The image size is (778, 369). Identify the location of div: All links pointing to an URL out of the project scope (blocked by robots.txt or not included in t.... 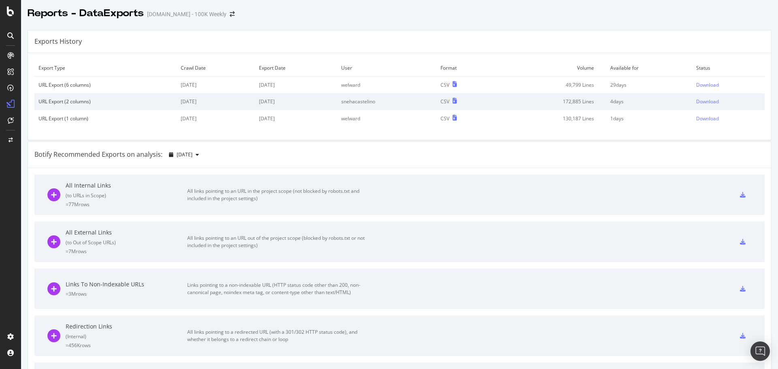
(278, 242).